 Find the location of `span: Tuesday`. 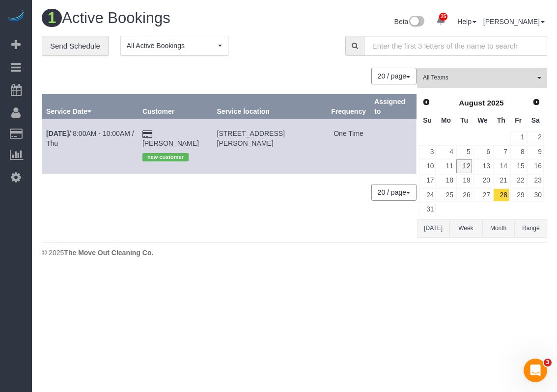

span: Tuesday is located at coordinates (464, 120).